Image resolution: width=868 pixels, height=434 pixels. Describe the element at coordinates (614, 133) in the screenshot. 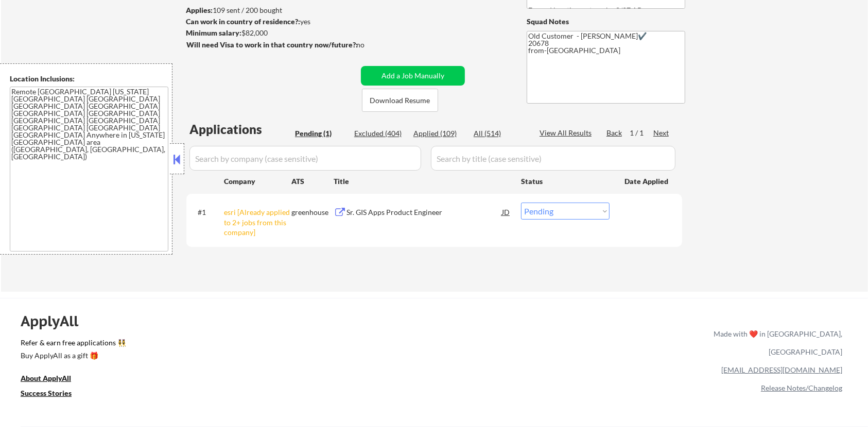

I see `div: Back` at that location.